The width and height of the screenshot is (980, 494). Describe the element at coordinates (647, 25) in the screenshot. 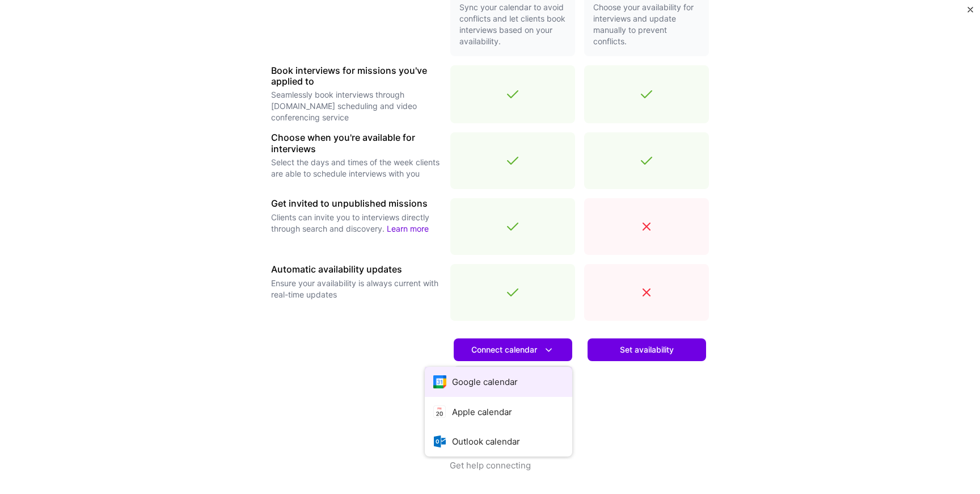

I see `p: Choose your availability for interviews and update manually to prevent conflicts.` at that location.